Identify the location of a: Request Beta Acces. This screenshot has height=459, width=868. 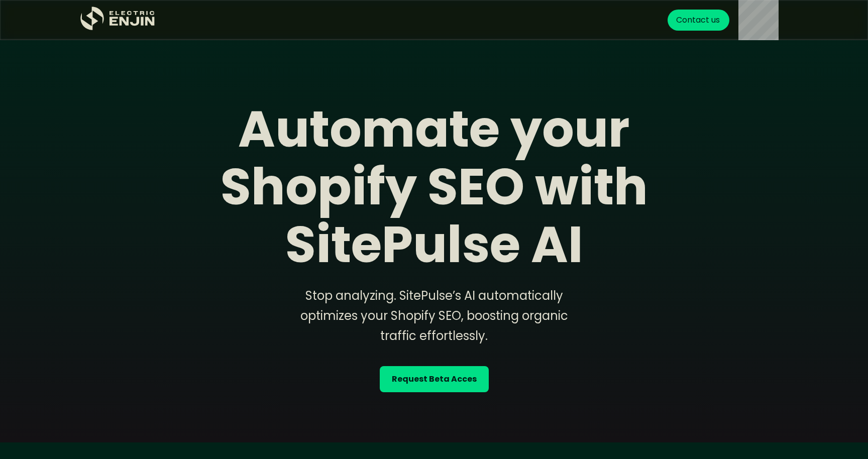
(434, 379).